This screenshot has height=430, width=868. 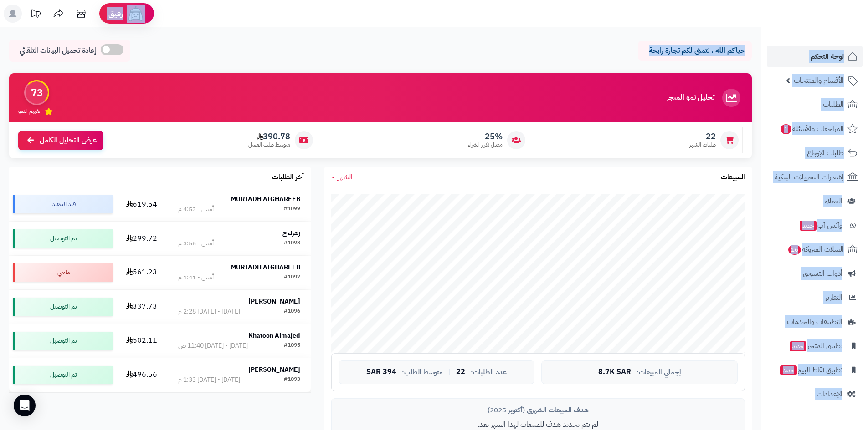 I want to click on a: السلات المتروكة16, so click(x=814, y=250).